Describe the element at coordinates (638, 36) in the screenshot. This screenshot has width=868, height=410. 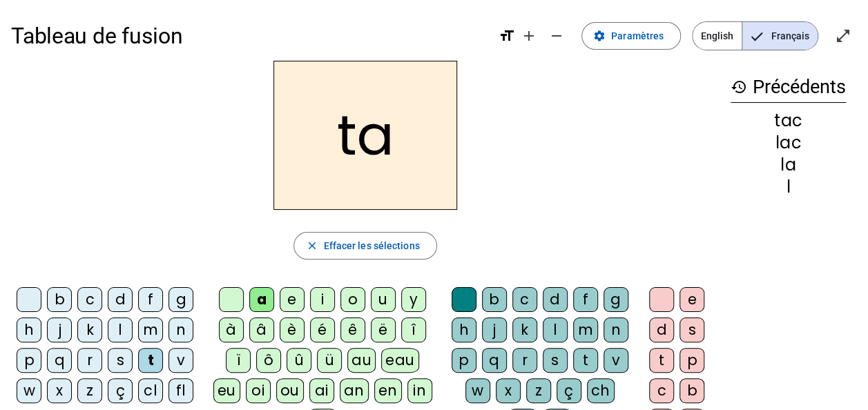
I see `span: Paramètres` at that location.